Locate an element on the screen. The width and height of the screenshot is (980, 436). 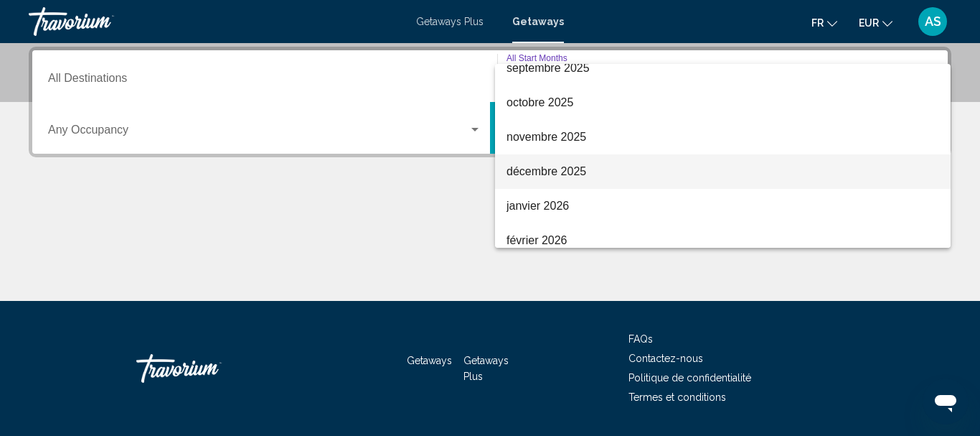
span: novembre 2025 is located at coordinates (723, 137).